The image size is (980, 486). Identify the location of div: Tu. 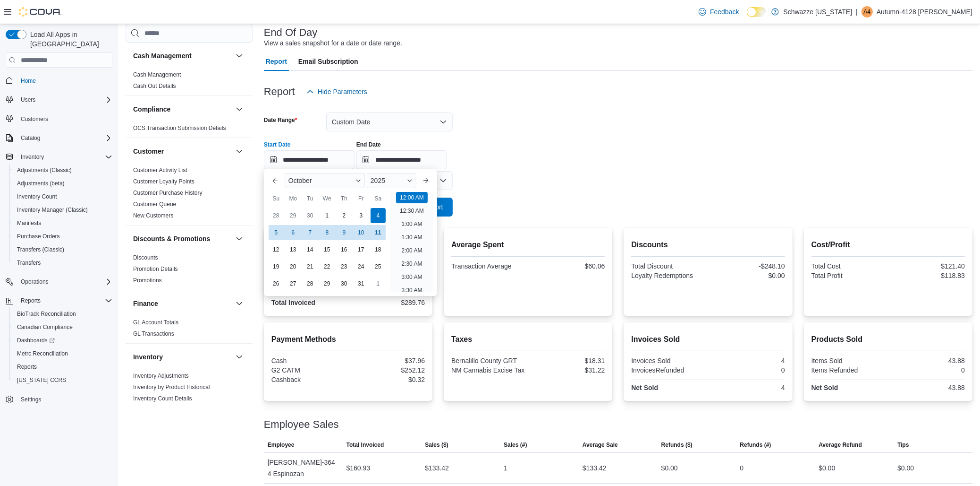
(310, 198).